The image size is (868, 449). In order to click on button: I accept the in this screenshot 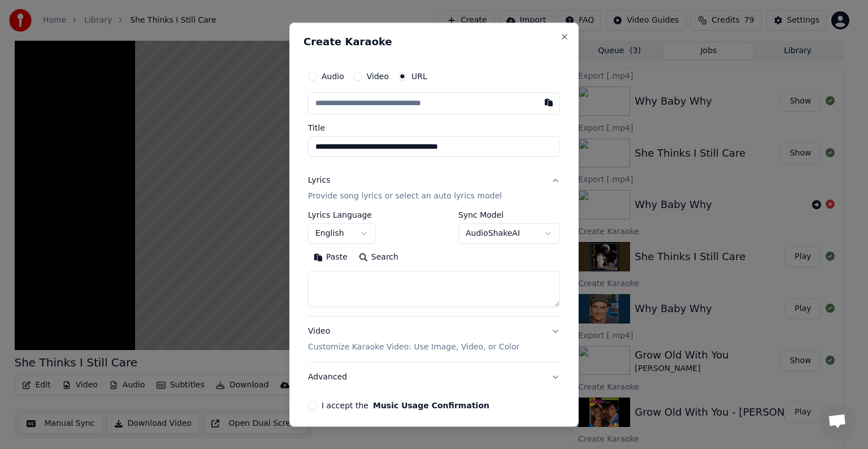, I will do `click(432, 406)`.